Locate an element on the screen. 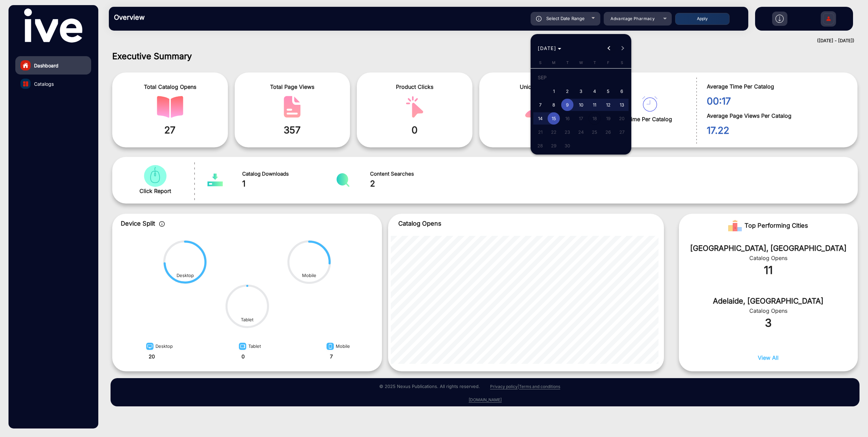  button: September 16, 2025 is located at coordinates (567, 118).